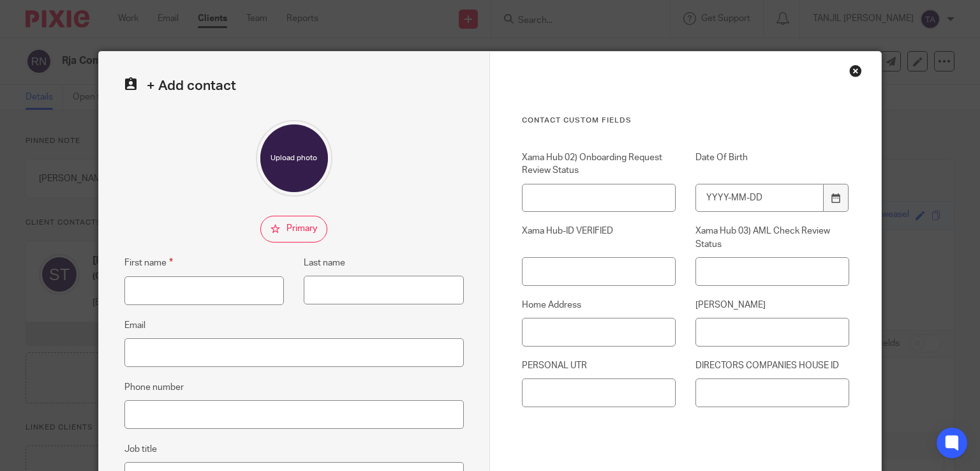 Image resolution: width=980 pixels, height=471 pixels. I want to click on label: Last name, so click(324, 263).